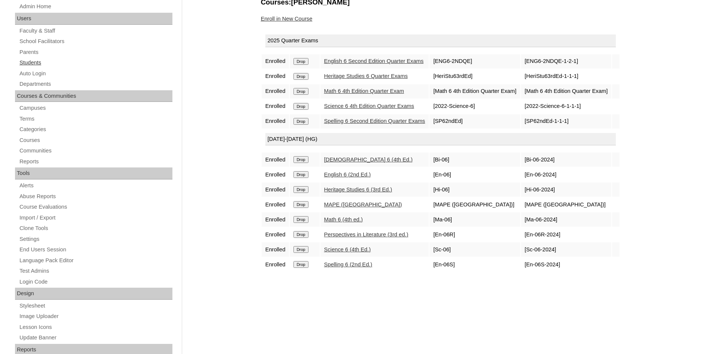 This screenshot has height=354, width=714. Describe the element at coordinates (358, 190) in the screenshot. I see `a: Heritage Studies 6 (3rd Ed.)` at that location.